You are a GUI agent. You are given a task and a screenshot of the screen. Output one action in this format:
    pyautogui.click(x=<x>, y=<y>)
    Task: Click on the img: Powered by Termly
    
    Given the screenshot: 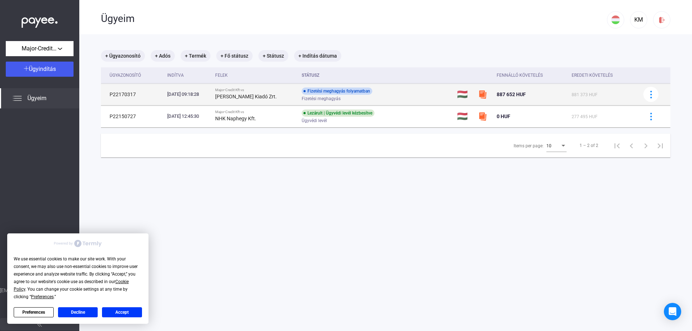 What is the action you would take?
    pyautogui.click(x=78, y=244)
    